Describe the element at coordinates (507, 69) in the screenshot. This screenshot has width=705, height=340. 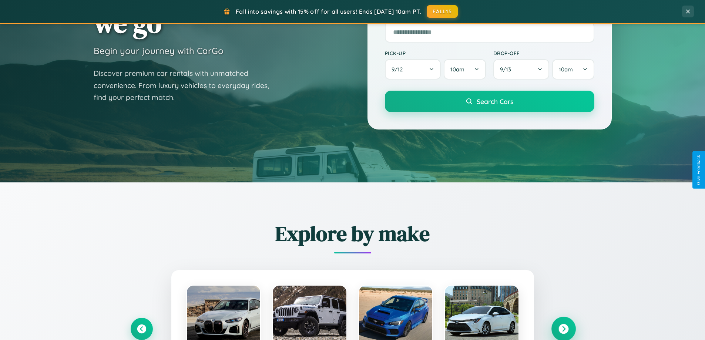
I see `span: 9 / 13` at that location.